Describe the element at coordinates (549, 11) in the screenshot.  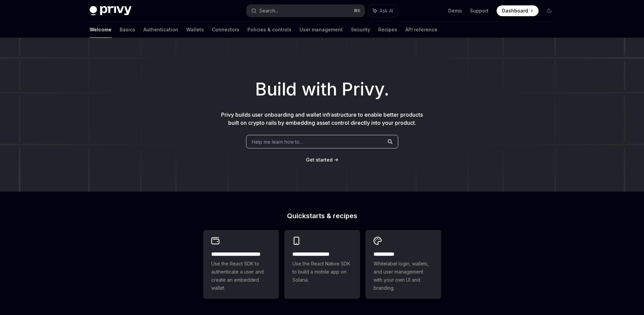
I see `button: Toggle dark mode` at that location.